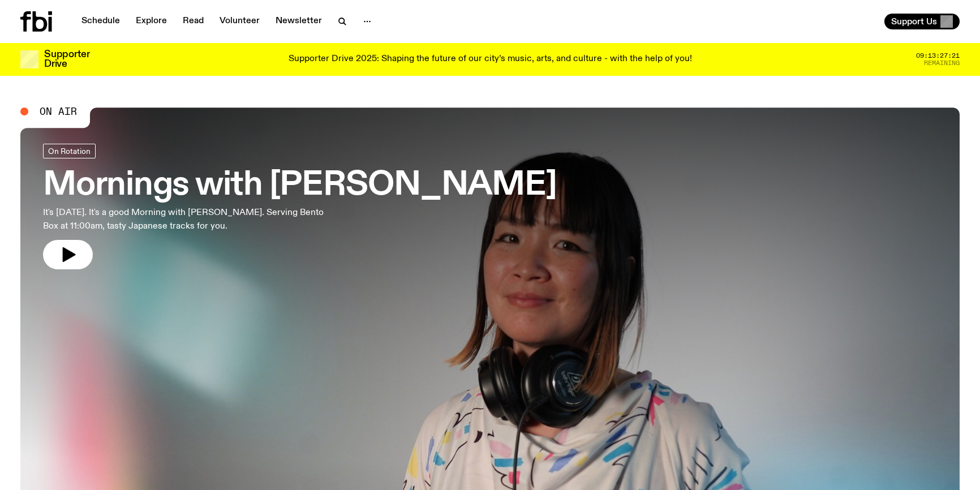 This screenshot has width=980, height=490. What do you see at coordinates (69, 151) in the screenshot?
I see `a: On Rotation` at bounding box center [69, 151].